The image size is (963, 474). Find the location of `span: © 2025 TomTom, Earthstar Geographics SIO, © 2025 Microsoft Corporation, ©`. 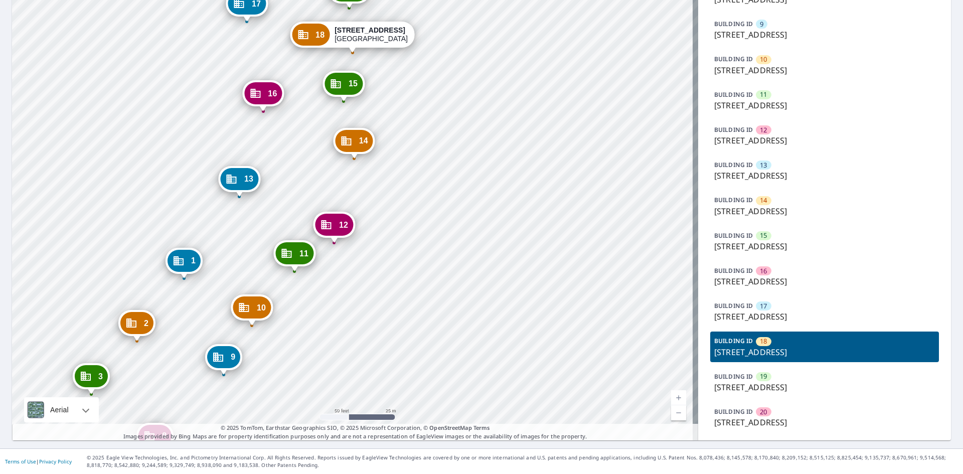

span: © 2025 TomTom, Earthstar Geographics SIO, © 2025 Microsoft Corporation, © is located at coordinates (355, 428).